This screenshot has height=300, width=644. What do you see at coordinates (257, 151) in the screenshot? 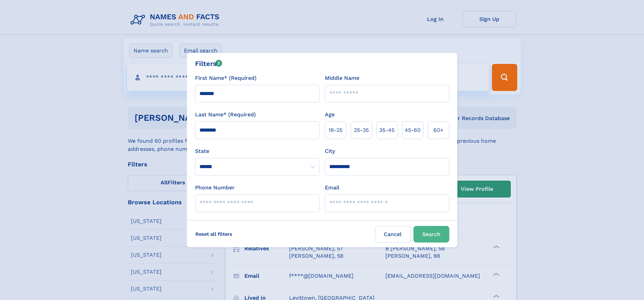
I see `label: State` at bounding box center [257, 151].